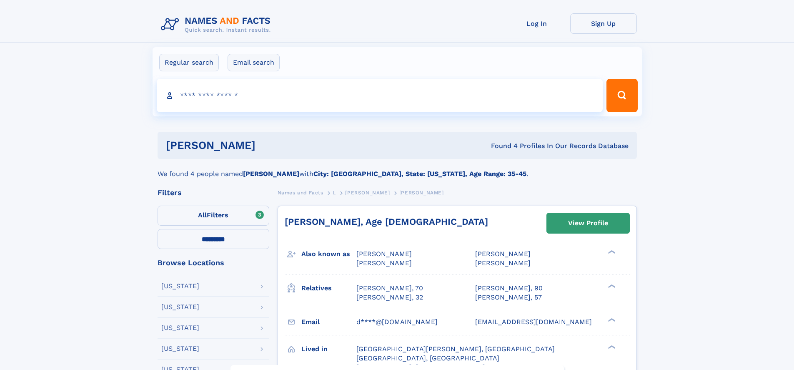 The width and height of the screenshot is (794, 370). Describe the element at coordinates (588, 223) in the screenshot. I see `div: View Profile` at that location.